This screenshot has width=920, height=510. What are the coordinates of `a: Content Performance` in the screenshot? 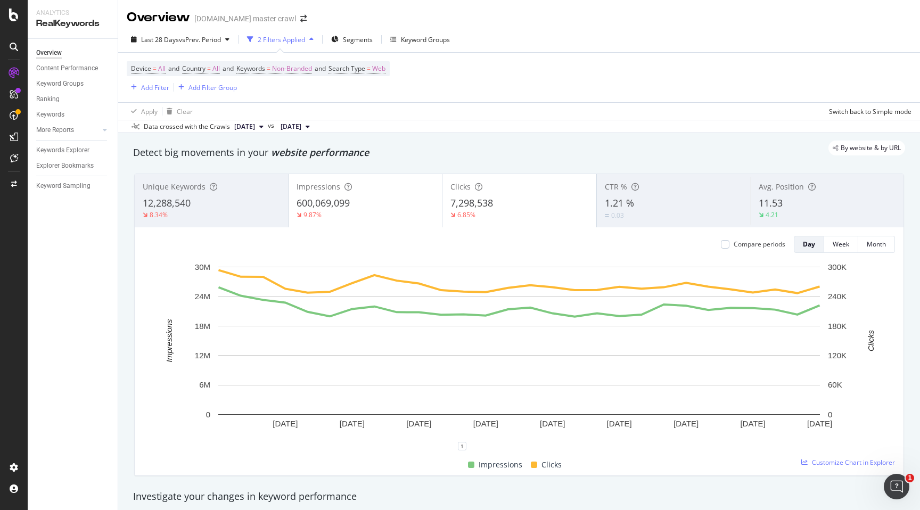 It's located at (73, 68).